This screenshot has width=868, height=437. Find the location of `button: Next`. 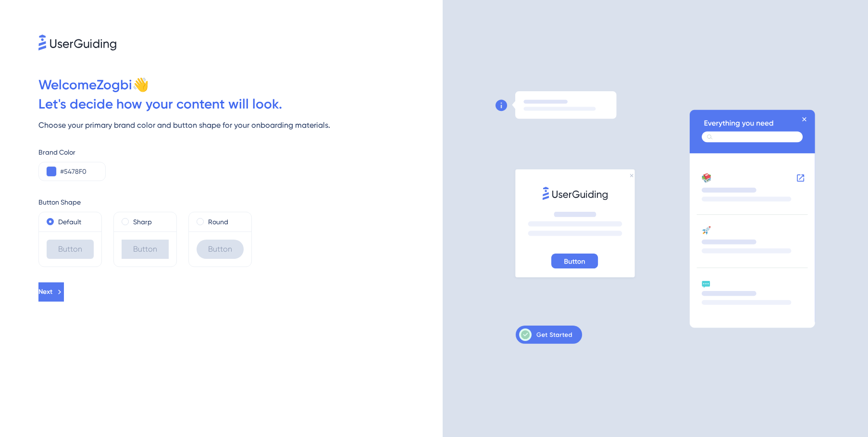

button: Next is located at coordinates (51, 292).